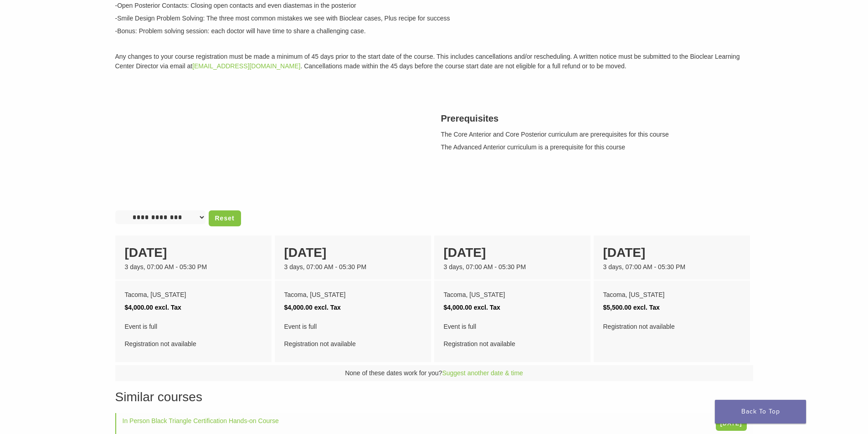  I want to click on p: -Bonus: Problem solving session: each doctor will have time to share a challenging case., so click(434, 31).